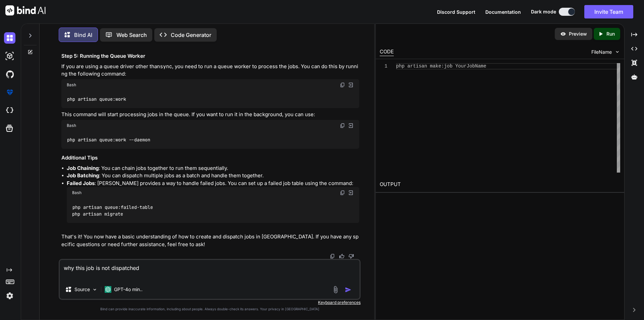  Describe the element at coordinates (210, 240) in the screenshot. I see `p: That's it! You now have a basic understanding of how to create and dispatch jobs in [GEOGRAPHIC_D...` at that location.